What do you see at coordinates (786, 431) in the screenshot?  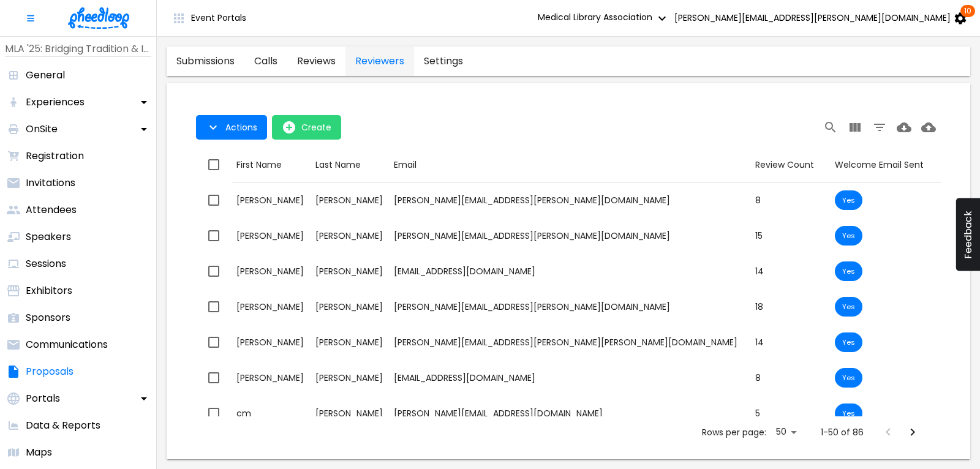 I see `div: 50` at bounding box center [786, 431].